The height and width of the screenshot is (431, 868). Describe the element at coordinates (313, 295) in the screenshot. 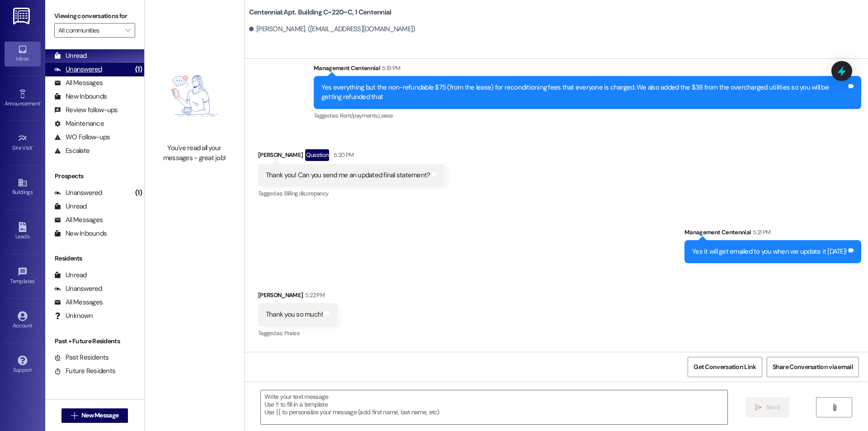

I see `div: 5:22 PM` at that location.